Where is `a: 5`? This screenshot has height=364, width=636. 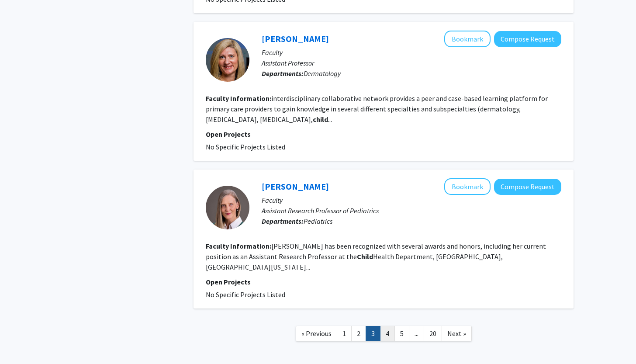 a: 5 is located at coordinates (402, 333).